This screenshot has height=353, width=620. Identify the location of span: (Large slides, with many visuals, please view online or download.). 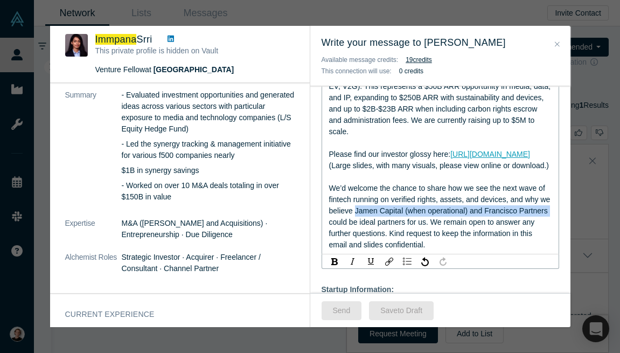
(439, 165).